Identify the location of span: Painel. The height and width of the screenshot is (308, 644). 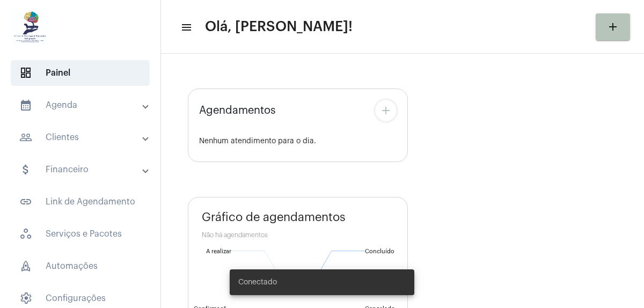
(80, 73).